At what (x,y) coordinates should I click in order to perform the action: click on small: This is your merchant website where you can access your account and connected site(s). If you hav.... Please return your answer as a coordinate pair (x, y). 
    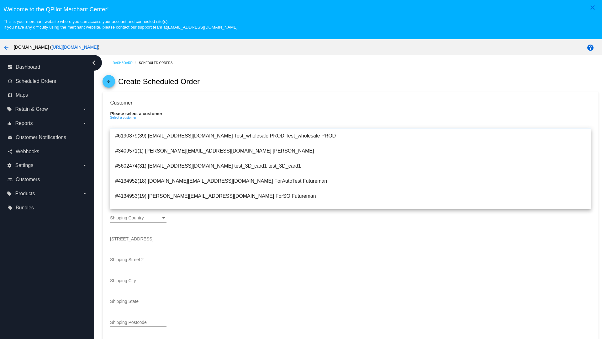
    Looking at the image, I should click on (120, 24).